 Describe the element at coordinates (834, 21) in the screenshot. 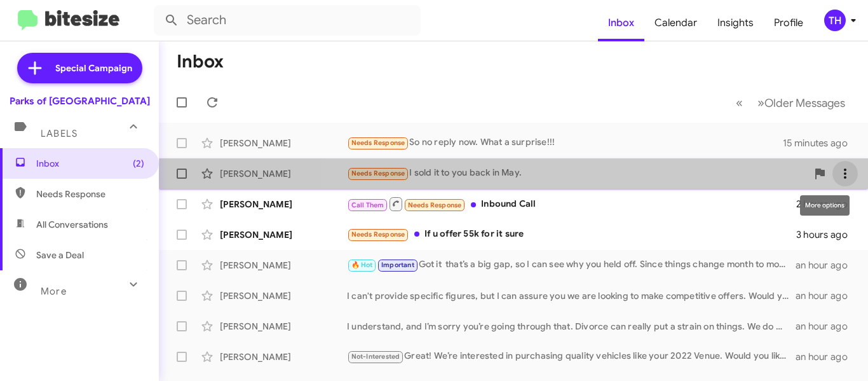

I see `button: TH` at that location.